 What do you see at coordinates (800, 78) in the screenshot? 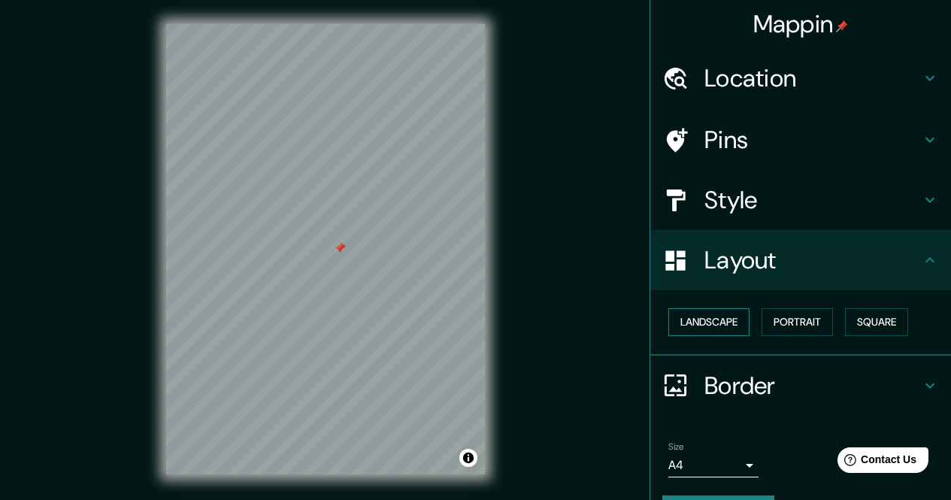
I see `div: Location` at bounding box center [800, 78].